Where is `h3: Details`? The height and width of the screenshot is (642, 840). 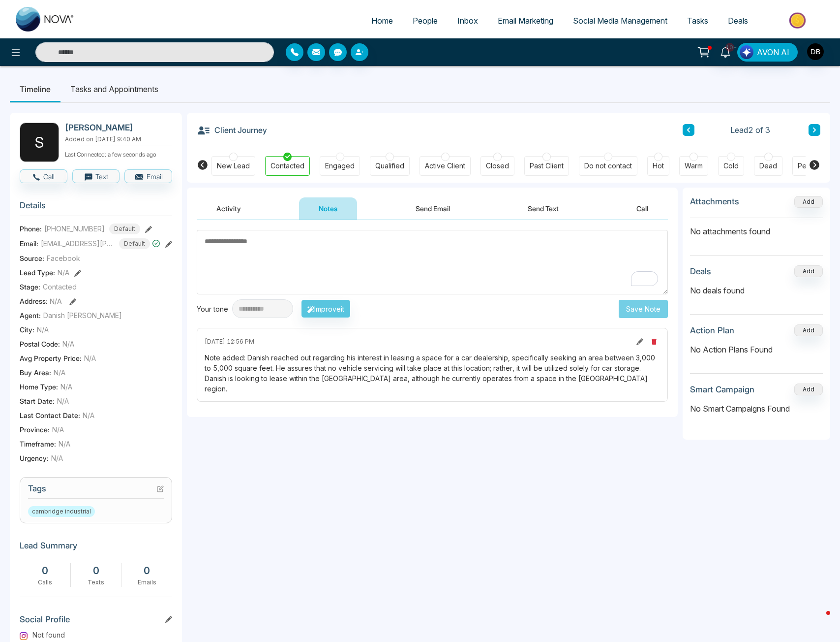 h3: Details is located at coordinates (96, 208).